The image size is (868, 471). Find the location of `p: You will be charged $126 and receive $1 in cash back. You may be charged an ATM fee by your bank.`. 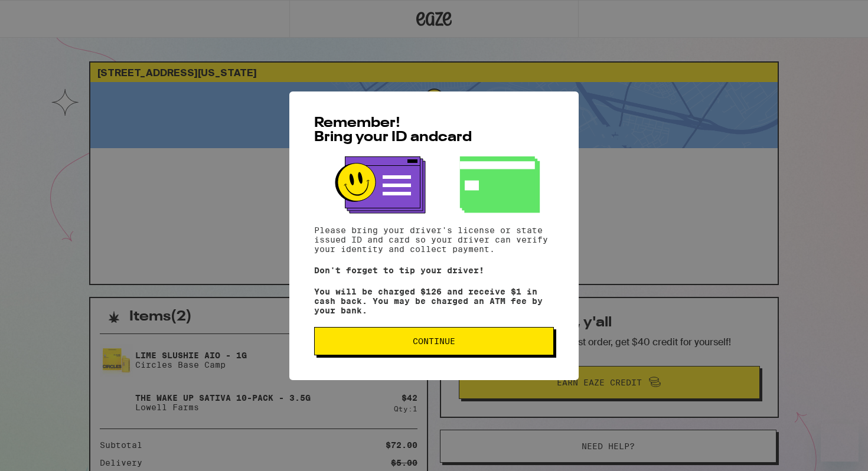

p: You will be charged $126 and receive $1 in cash back. You may be charged an ATM fee by your bank. is located at coordinates (434, 301).